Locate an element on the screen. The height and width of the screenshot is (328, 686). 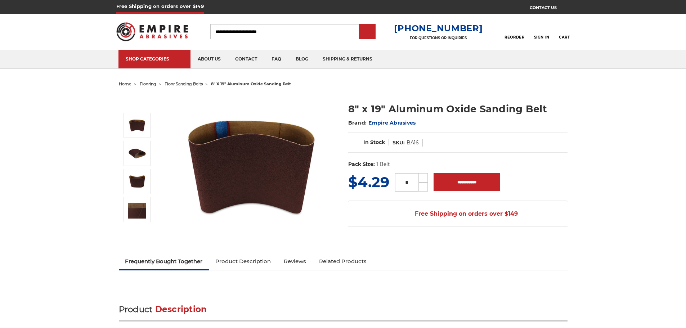
a: Frequently Bought Together is located at coordinates (164, 262).